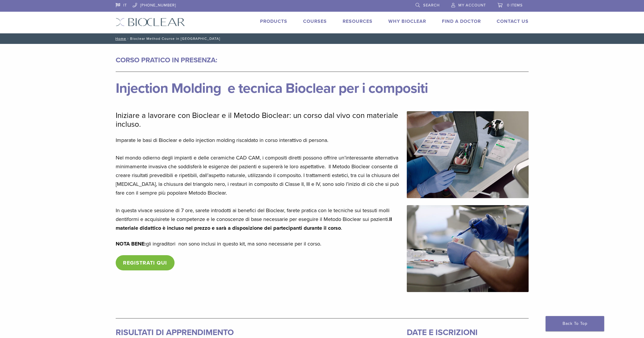  What do you see at coordinates (150, 22) in the screenshot?
I see `img: Bioclear` at bounding box center [150, 22].